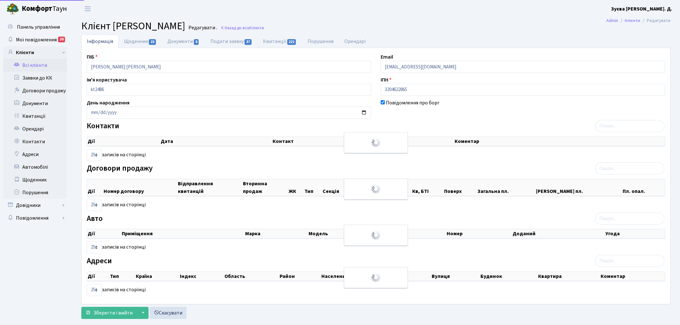  What do you see at coordinates (248, 42) in the screenshot?
I see `span: 37` at bounding box center [248, 42].